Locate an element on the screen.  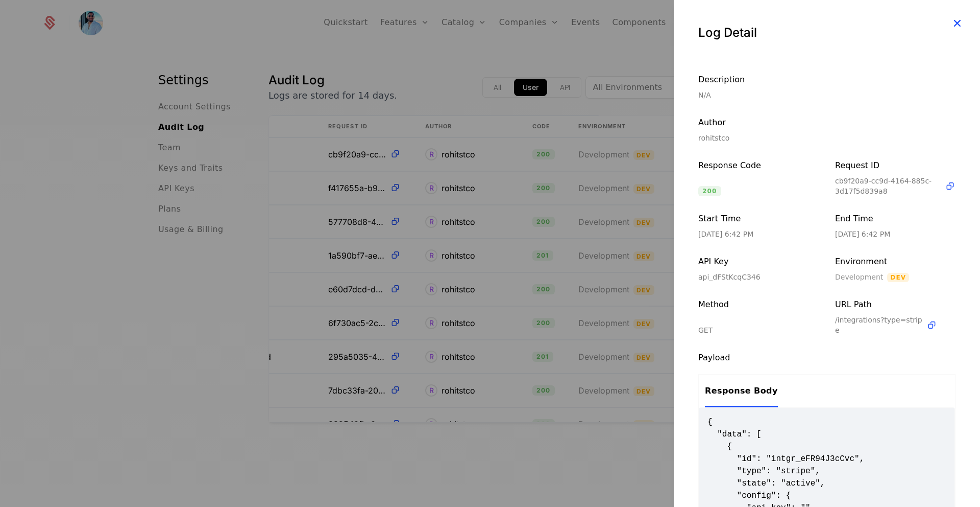
div: Request ID is located at coordinates (896, 166).